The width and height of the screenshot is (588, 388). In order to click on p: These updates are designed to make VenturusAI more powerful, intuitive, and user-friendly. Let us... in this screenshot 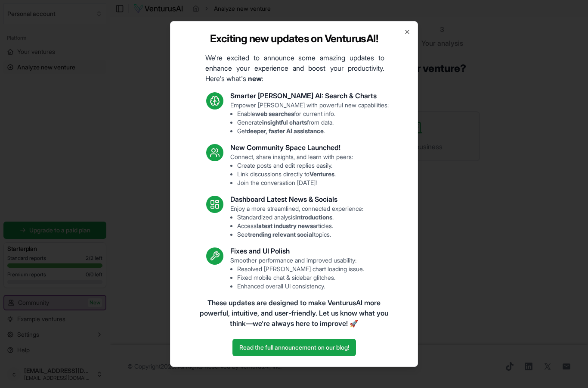, I will do `click(294, 313)`.